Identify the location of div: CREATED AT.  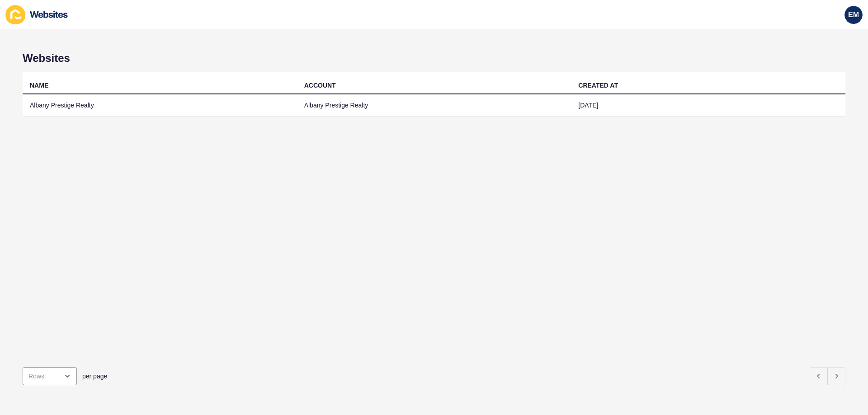
(598, 85).